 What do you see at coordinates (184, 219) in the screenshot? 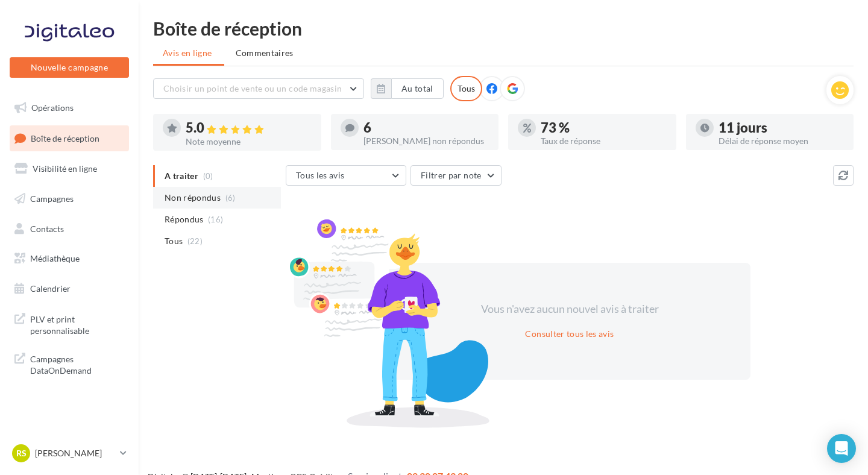
I see `span: Répondus` at bounding box center [184, 219].